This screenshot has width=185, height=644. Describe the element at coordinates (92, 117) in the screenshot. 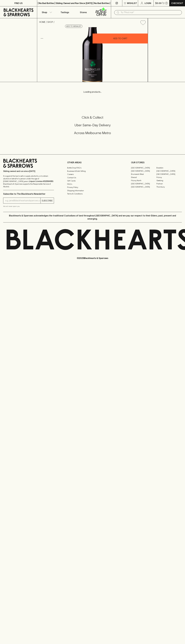

I see `h5: Click & Collect` at that location.